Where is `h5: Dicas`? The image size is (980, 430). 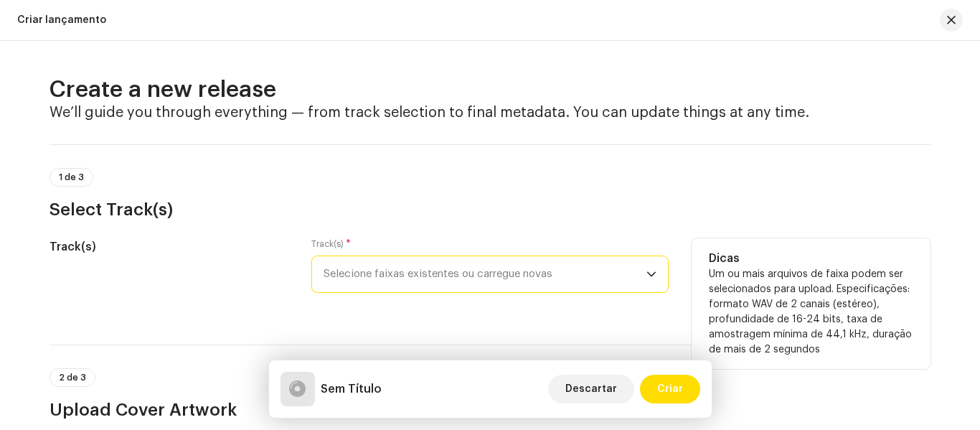 h5: Dicas is located at coordinates (810, 259).